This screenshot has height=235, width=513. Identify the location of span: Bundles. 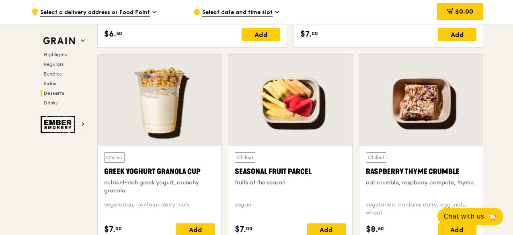
(53, 74).